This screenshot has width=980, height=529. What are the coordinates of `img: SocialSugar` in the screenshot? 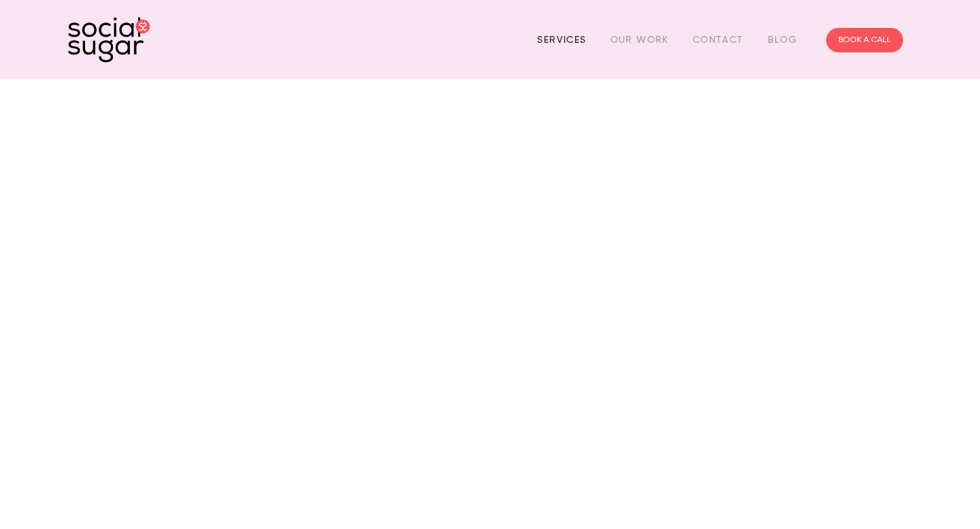 It's located at (109, 39).